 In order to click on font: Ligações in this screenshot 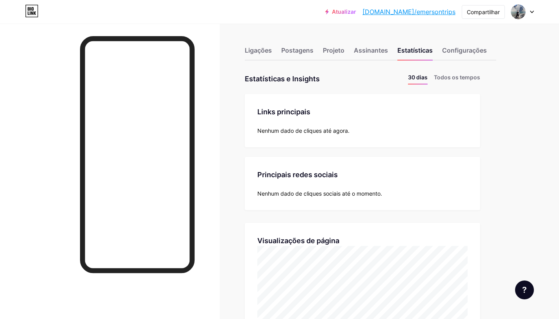, I will do `click(258, 50)`.